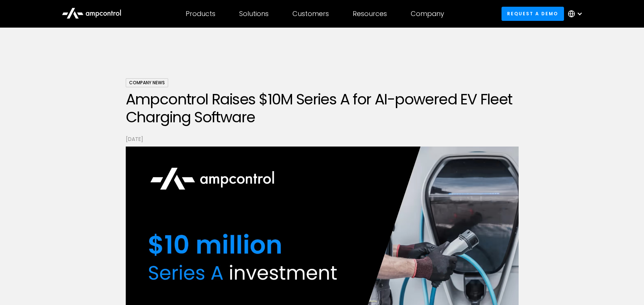 This screenshot has width=644, height=305. I want to click on div: Company News, so click(147, 83).